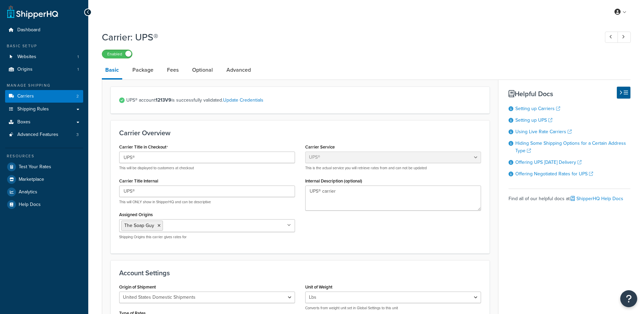 This screenshot has height=314, width=644. Describe the element at coordinates (44, 192) in the screenshot. I see `li: Analytics` at that location.